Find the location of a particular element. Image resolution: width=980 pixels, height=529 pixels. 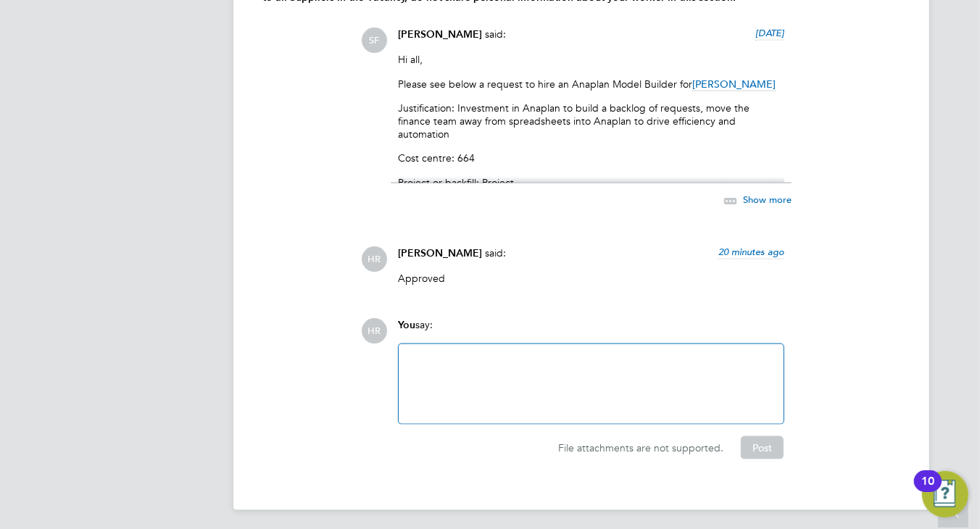

p: Cost centre: 664 is located at coordinates (591, 158).